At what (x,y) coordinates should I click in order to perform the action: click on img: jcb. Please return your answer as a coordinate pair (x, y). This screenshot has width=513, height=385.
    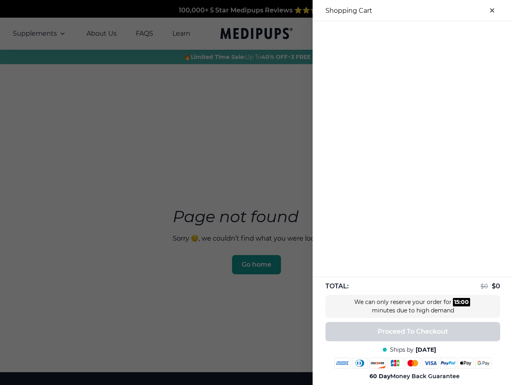
    Looking at the image, I should click on (396, 363).